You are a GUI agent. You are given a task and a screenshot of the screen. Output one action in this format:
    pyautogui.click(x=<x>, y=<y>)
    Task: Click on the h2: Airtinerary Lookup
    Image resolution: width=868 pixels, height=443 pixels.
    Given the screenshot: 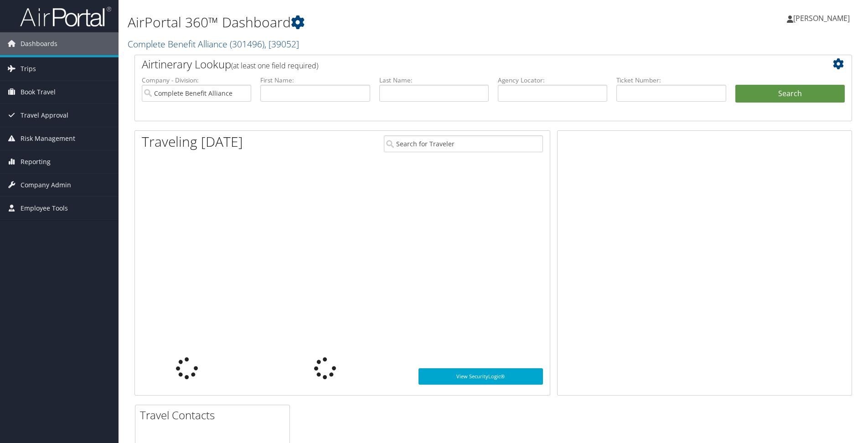 What is the action you would take?
    pyautogui.click(x=463, y=65)
    